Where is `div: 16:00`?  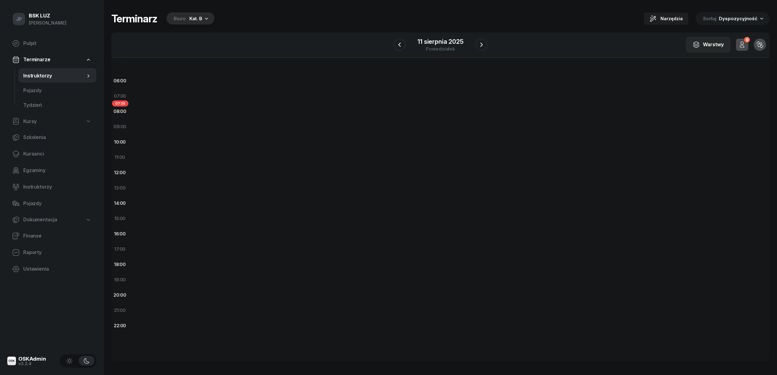
div: 16:00 is located at coordinates (120, 234).